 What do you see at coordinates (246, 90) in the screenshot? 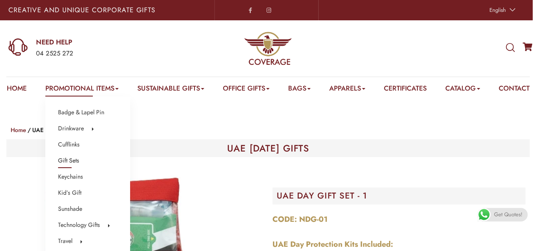
I see `a: Office Gifts` at bounding box center [246, 90].